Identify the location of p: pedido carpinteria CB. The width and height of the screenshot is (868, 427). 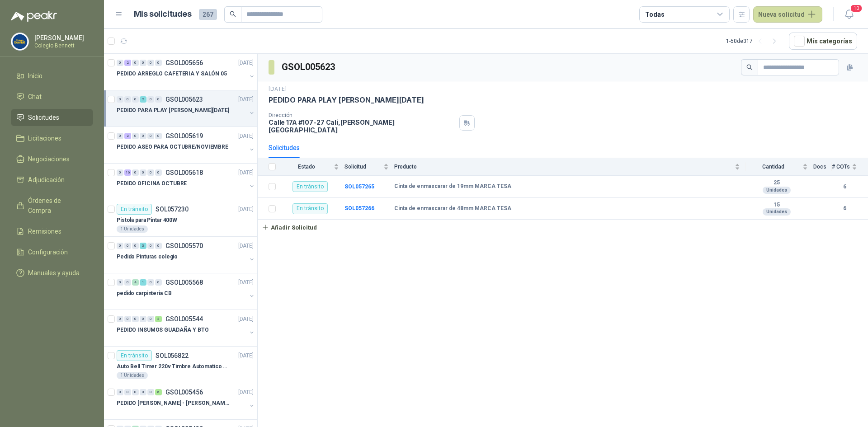
(143, 293).